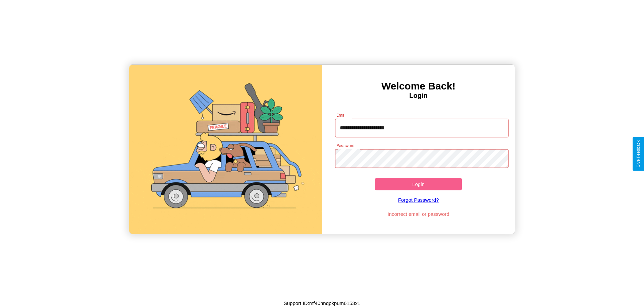  Describe the element at coordinates (418, 86) in the screenshot. I see `h3: Welcome Back!` at that location.